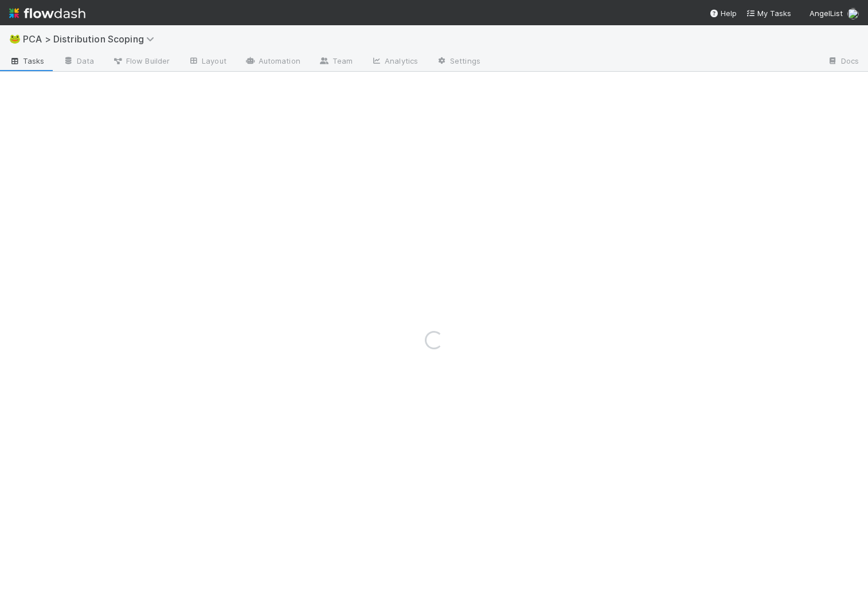 The image size is (868, 608). I want to click on span: Flow Builder, so click(141, 61).